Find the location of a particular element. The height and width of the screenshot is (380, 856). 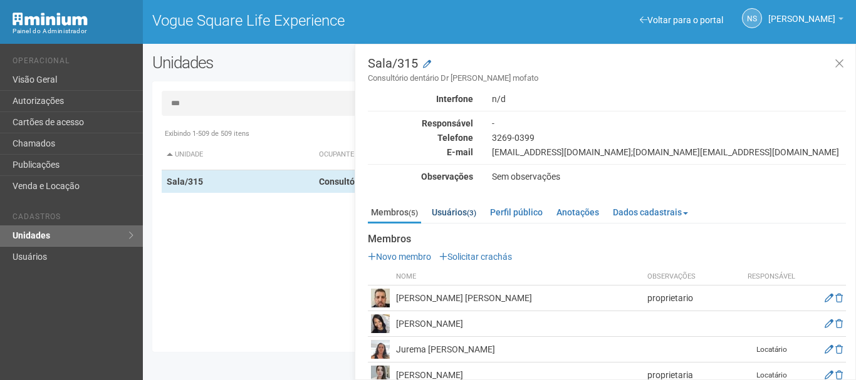

h1: Vogue Square Life Experience is located at coordinates (321, 21).